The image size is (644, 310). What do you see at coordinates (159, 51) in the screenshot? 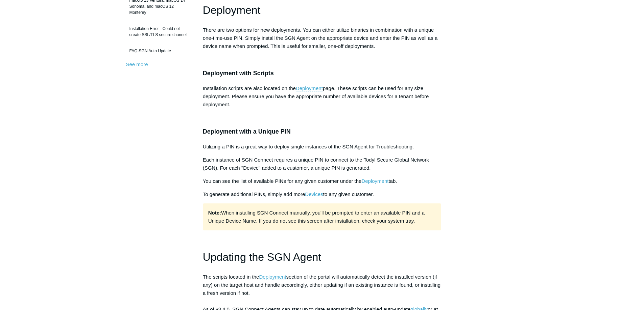
I see `a: FAQ-SGN Auto Update` at bounding box center [159, 51].